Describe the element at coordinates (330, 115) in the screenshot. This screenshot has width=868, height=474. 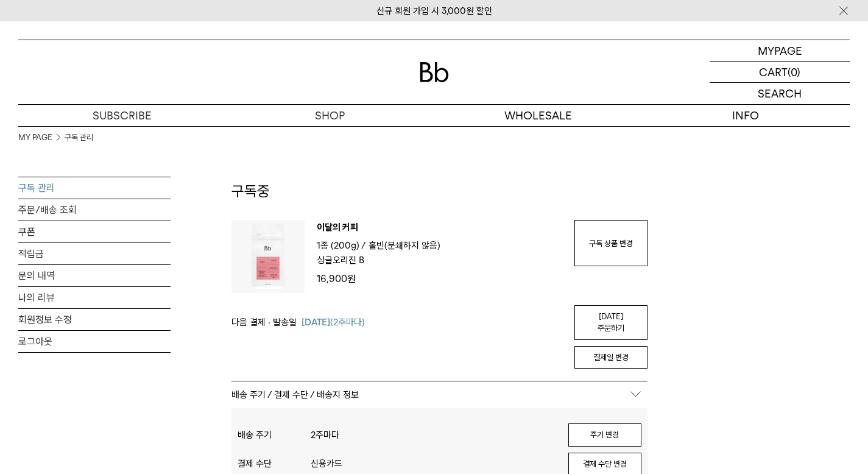
I see `p: SHOP` at that location.